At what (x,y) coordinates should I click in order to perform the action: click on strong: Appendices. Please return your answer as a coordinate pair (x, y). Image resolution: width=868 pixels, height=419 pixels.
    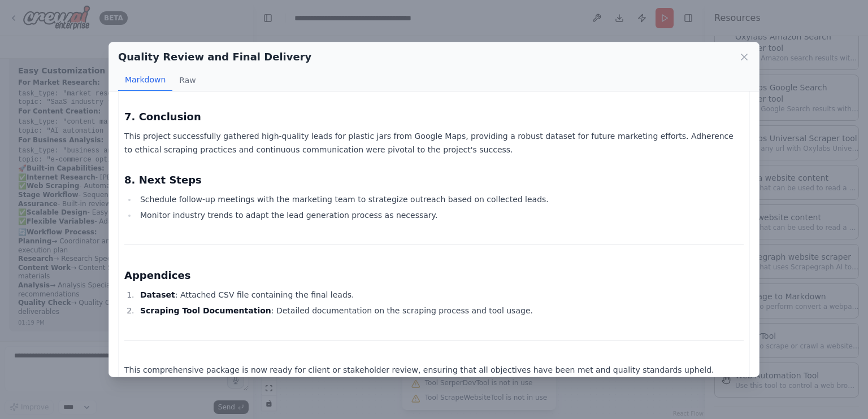
    Looking at the image, I should click on (157, 276).